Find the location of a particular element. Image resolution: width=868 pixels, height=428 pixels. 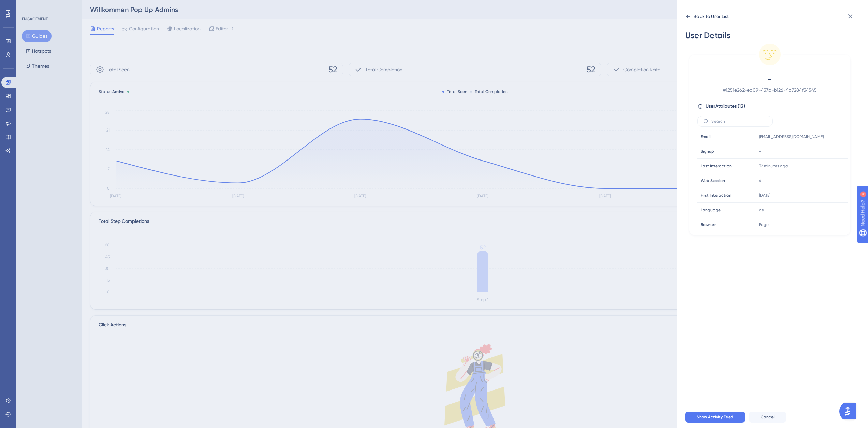

img: launcher-image-alternative-text is located at coordinates (8, 11).